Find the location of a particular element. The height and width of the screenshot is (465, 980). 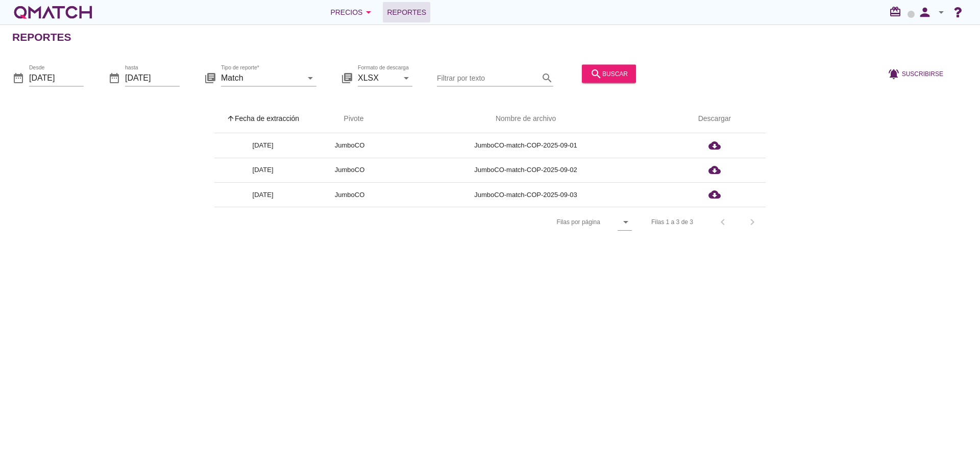

i: person is located at coordinates (925, 13).